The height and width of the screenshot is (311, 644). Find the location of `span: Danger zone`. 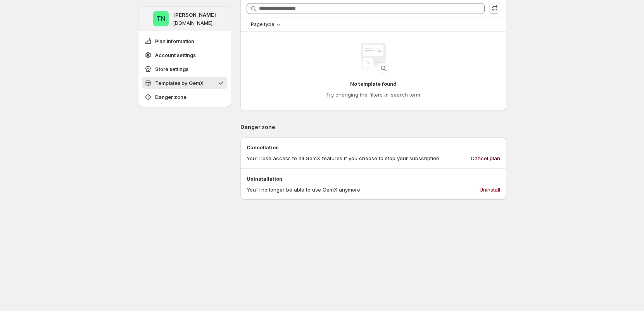

span: Danger zone is located at coordinates (170, 97).